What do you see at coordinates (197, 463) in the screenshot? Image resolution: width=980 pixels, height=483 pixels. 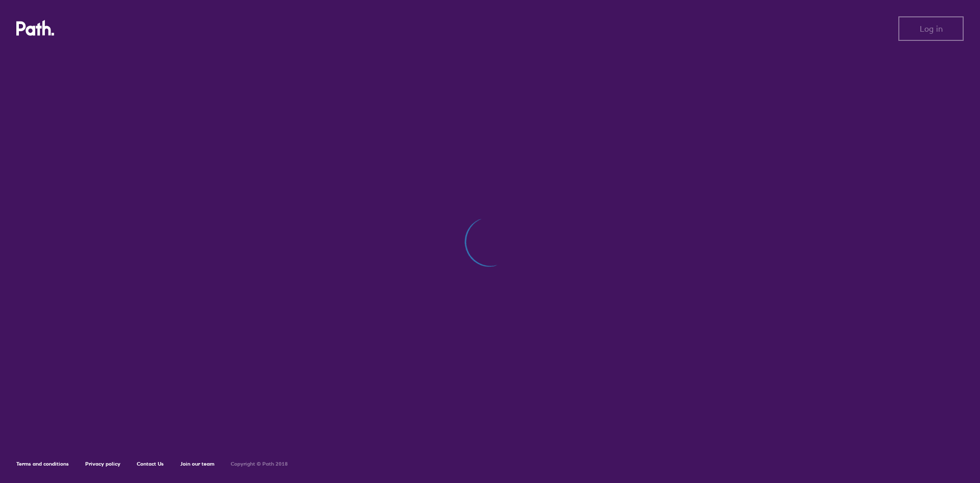 I see `a: Join our team` at bounding box center [197, 463].